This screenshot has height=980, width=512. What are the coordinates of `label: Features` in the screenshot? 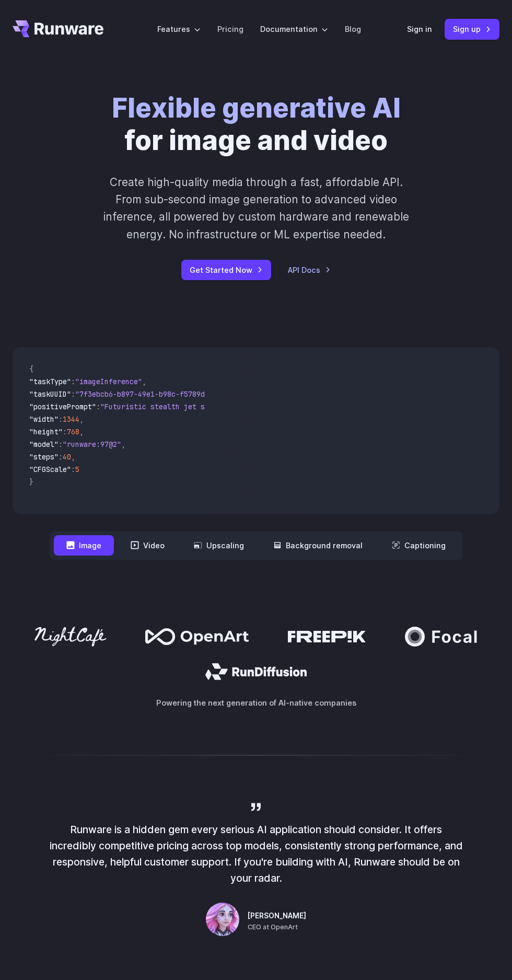 It's located at (179, 29).